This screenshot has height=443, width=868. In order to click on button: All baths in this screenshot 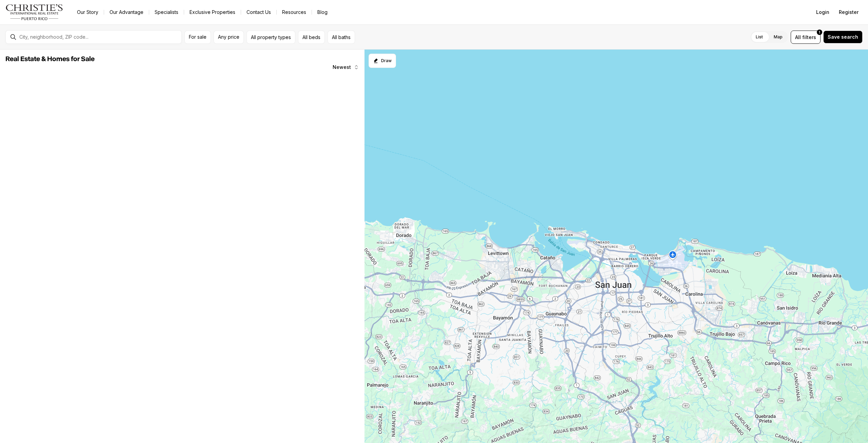, I will do `click(341, 37)`.